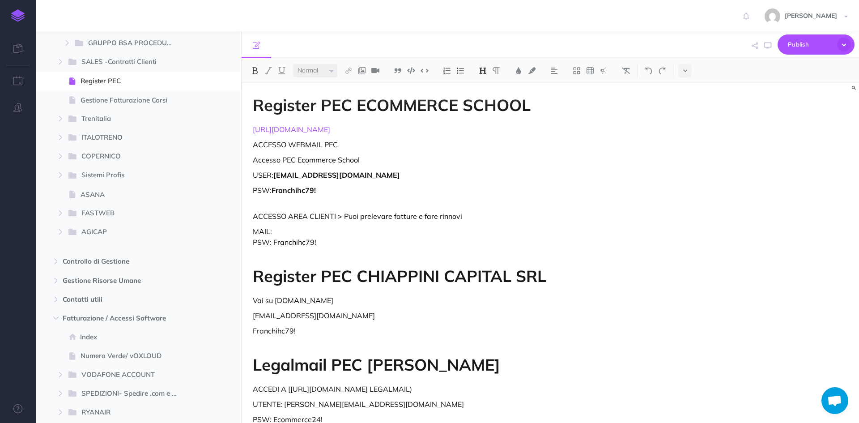 The width and height of the screenshot is (859, 423). What do you see at coordinates (128, 175) in the screenshot?
I see `span: Sistemi Profis` at bounding box center [128, 175].